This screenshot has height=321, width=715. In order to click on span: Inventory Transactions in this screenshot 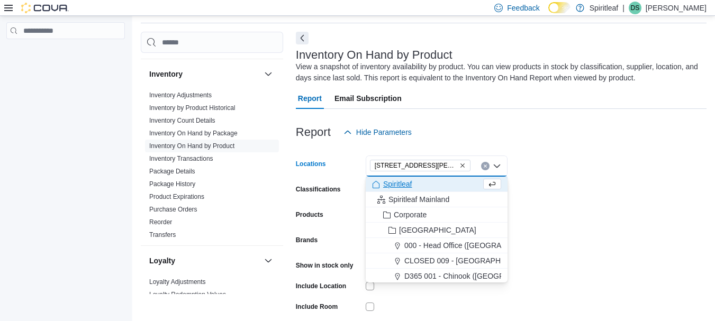, I will do `click(181, 159)`.